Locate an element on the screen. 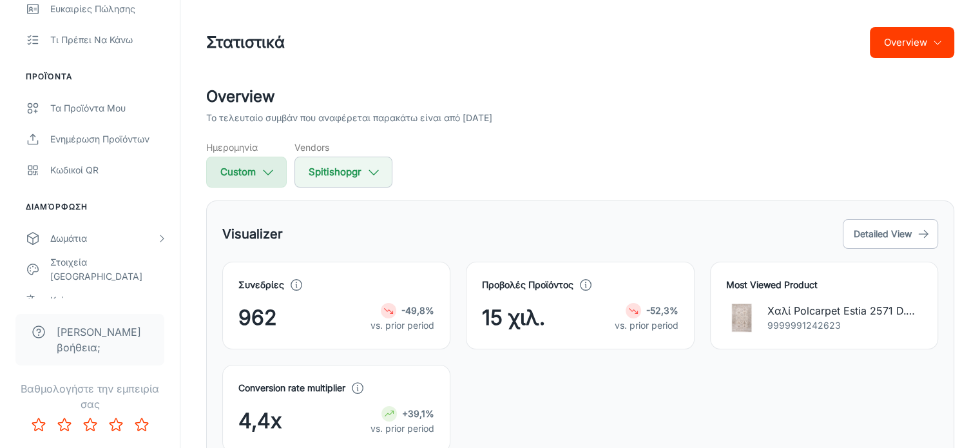 The height and width of the screenshot is (448, 980). h2: Overview is located at coordinates (580, 97).